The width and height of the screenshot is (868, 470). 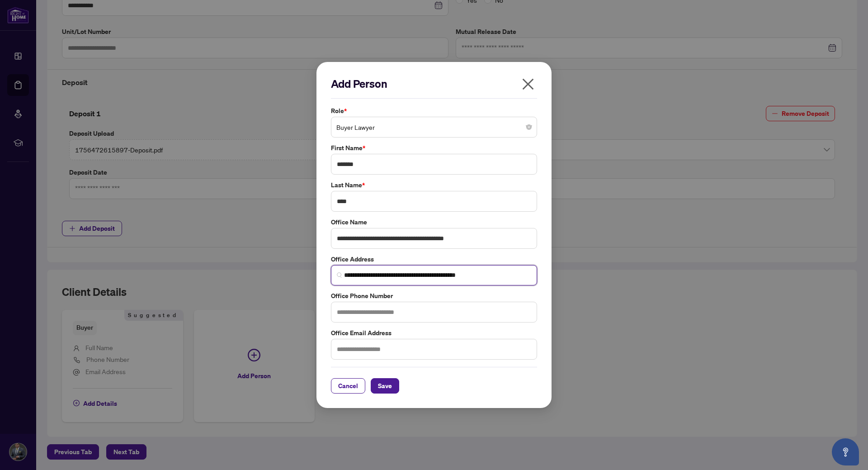 I want to click on button: Cancel, so click(x=348, y=386).